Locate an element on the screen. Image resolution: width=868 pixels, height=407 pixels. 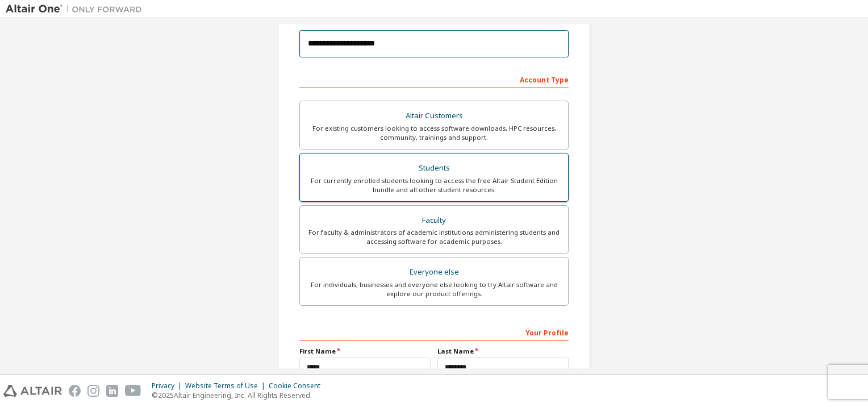
img: instagram.svg is located at coordinates (93, 390).